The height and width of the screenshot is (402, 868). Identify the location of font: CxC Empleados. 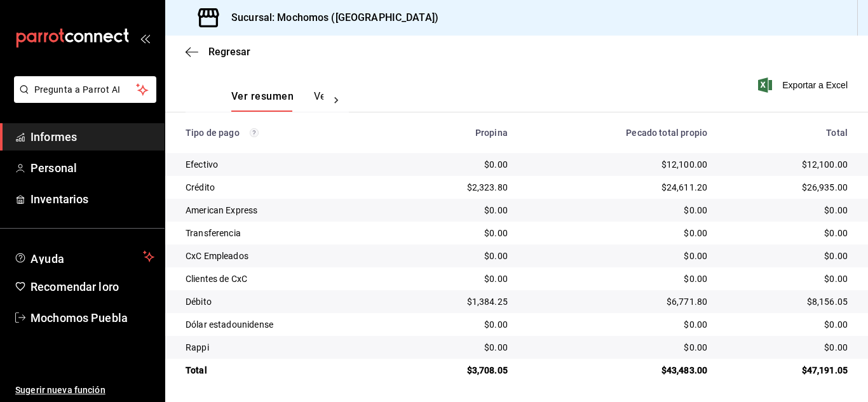
(217, 256).